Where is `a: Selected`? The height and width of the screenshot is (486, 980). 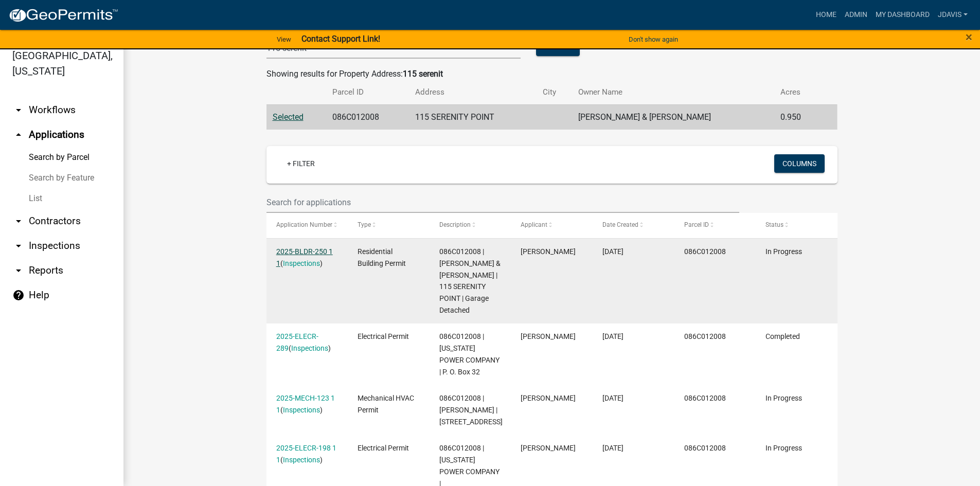
a: Selected is located at coordinates (288, 116).